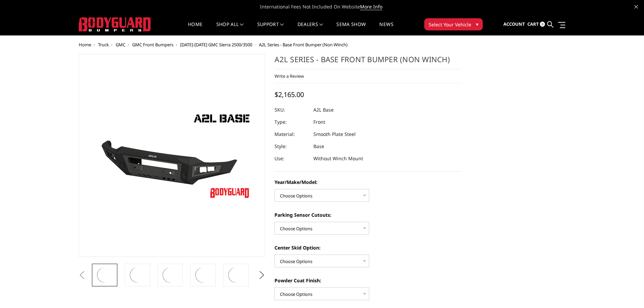  I want to click on a: Write a Review, so click(289, 76).